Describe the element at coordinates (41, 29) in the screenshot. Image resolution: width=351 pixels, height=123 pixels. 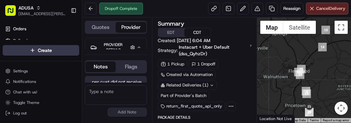
I see `a: Orders` at that location.